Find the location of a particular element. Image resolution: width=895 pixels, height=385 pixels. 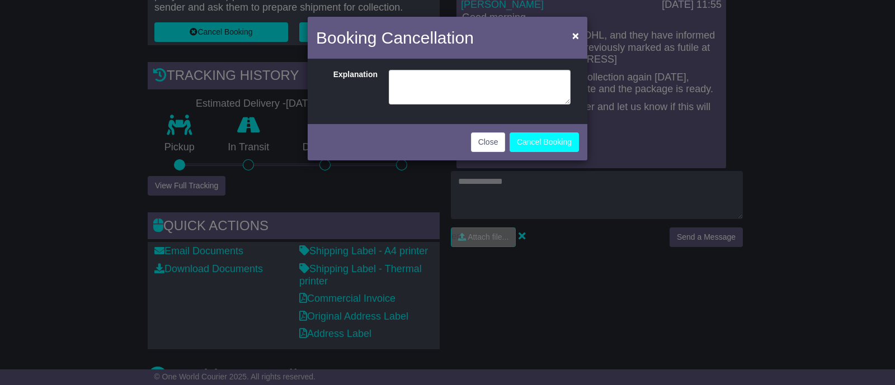

label: Explanation is located at coordinates (351, 86).